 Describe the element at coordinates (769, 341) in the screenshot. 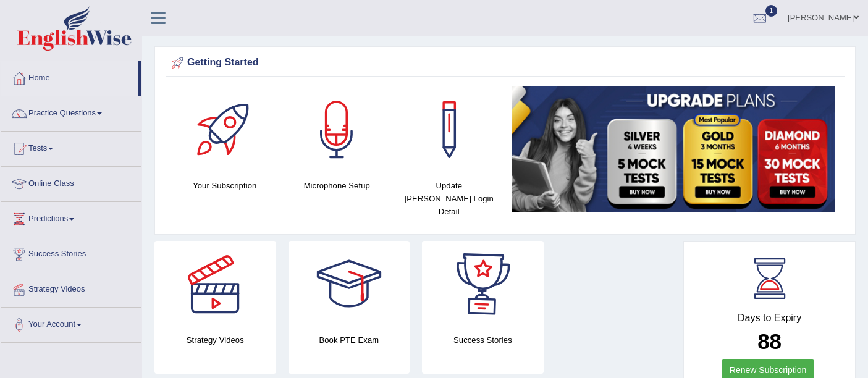

I see `b: 88` at that location.